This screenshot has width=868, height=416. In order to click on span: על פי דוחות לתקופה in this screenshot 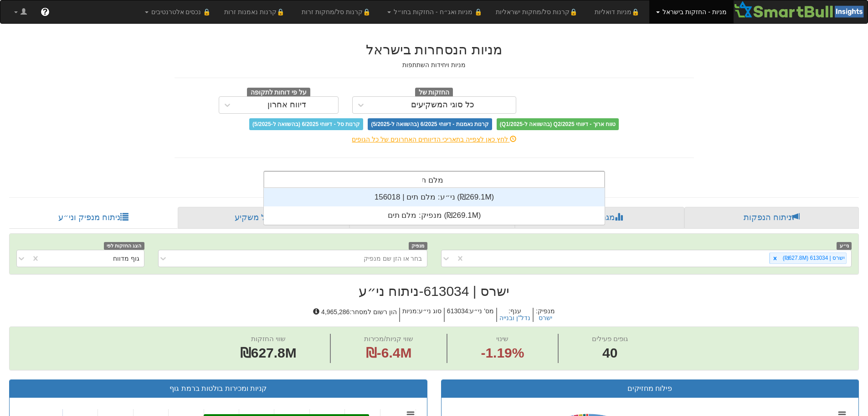, I will do `click(279, 93)`.